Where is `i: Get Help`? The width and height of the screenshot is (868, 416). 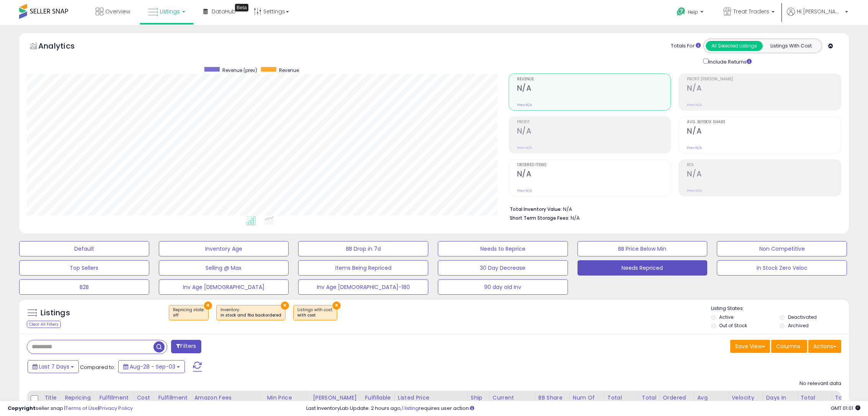
i: Get Help is located at coordinates (681, 12).